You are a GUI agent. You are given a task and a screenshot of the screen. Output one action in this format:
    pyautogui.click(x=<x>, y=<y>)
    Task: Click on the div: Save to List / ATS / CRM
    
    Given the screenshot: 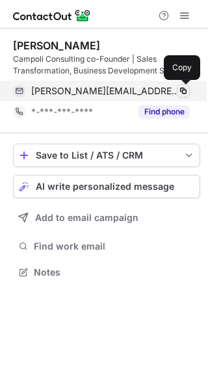 What is the action you would take?
    pyautogui.click(x=107, y=155)
    